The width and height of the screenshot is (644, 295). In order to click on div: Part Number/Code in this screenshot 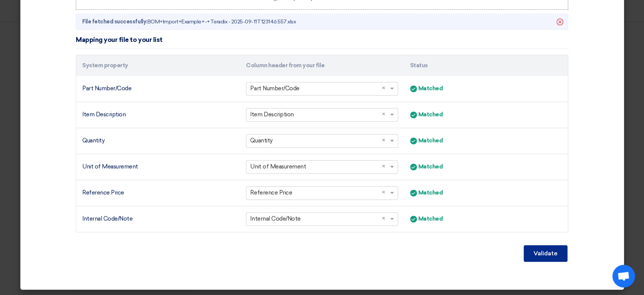, I will do `click(158, 88)`.